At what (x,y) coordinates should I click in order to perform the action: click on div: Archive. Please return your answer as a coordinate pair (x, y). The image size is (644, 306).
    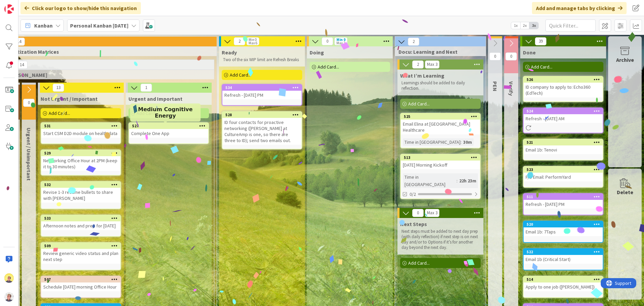
    Looking at the image, I should click on (625, 60).